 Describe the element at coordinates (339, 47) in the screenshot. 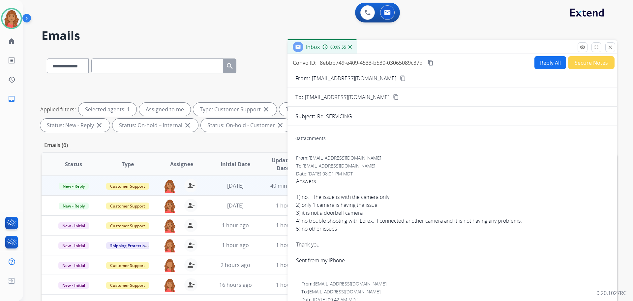

I see `span: 00:09:55` at that location.